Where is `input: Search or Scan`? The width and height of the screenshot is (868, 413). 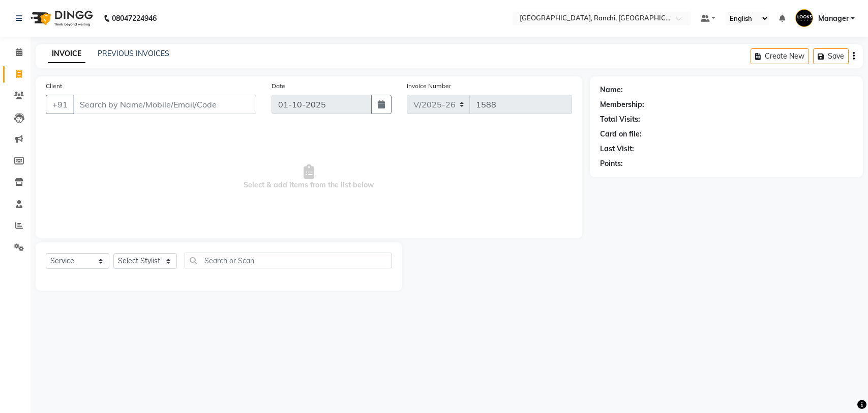
input: Search or Scan is located at coordinates (288, 260).